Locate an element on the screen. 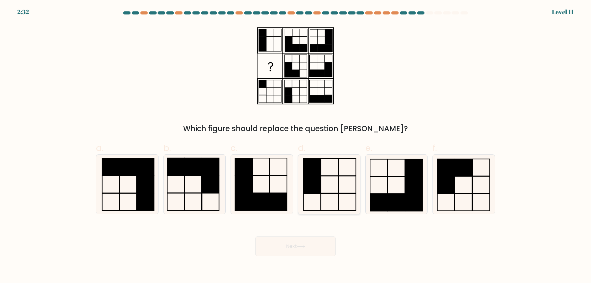 This screenshot has height=283, width=591. span: c. is located at coordinates (234, 148).